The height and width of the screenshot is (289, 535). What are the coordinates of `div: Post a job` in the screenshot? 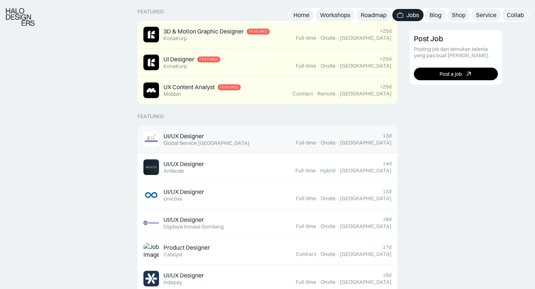 It's located at (450, 73).